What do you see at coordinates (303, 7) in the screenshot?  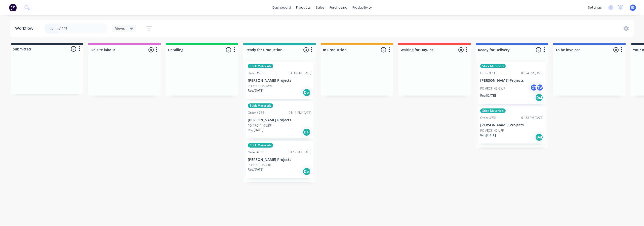 I see `div: products` at bounding box center [303, 7].